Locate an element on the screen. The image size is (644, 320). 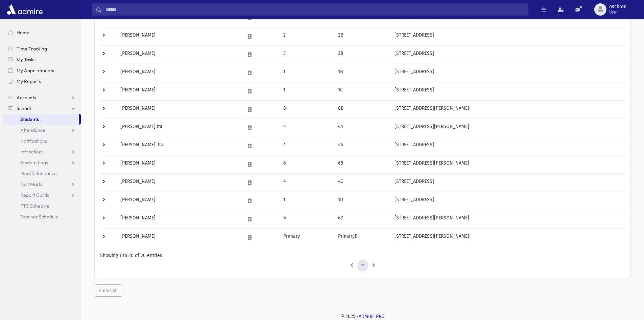
span: nschron is located at coordinates (618, 7).